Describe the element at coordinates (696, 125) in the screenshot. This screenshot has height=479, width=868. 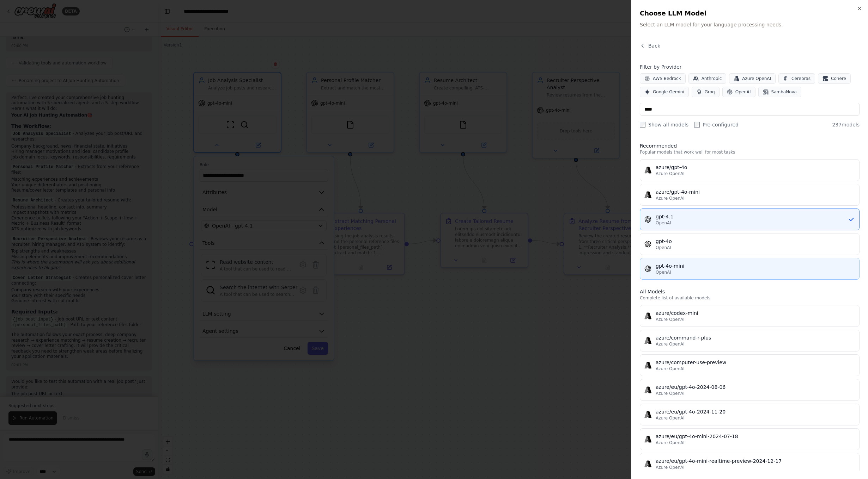
I see `input: Pre-configured` at that location.